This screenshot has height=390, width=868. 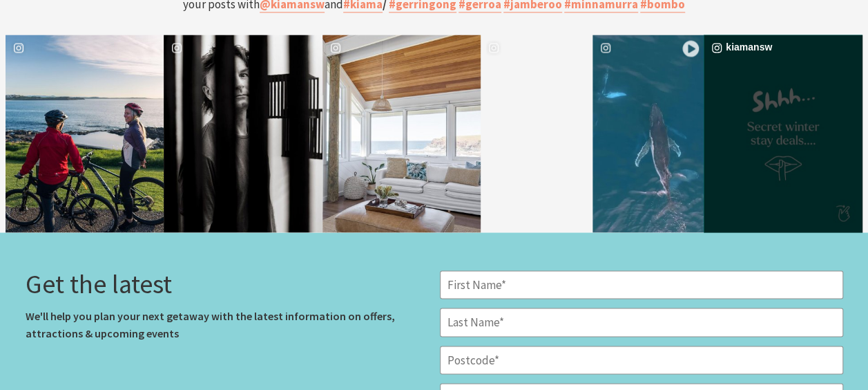 I want to click on button: image gallery, click to learn more about photo: What’s on around Kiama: Your cultural calendar ju..., so click(x=243, y=133).